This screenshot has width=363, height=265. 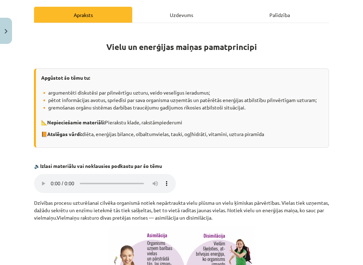 I want to click on p: 📙 diēta, enerģijas bilance, olbaltumvielas, tauki, ogļhidrāti, vitamīni, uztura piramīda, so click(x=182, y=134).